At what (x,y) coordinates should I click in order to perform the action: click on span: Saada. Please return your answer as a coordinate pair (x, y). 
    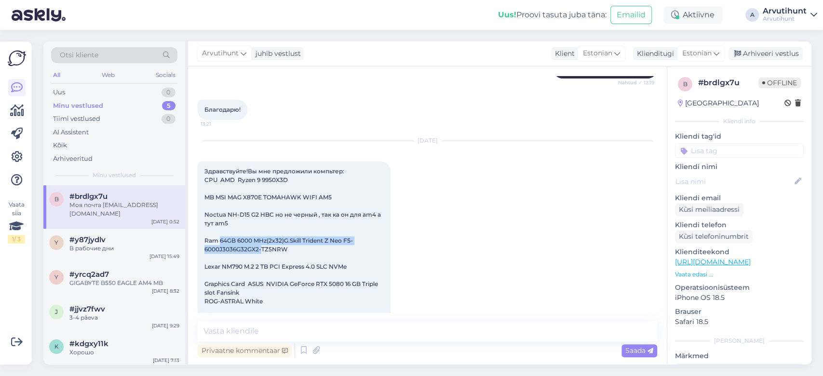
    Looking at the image, I should click on (639, 351).